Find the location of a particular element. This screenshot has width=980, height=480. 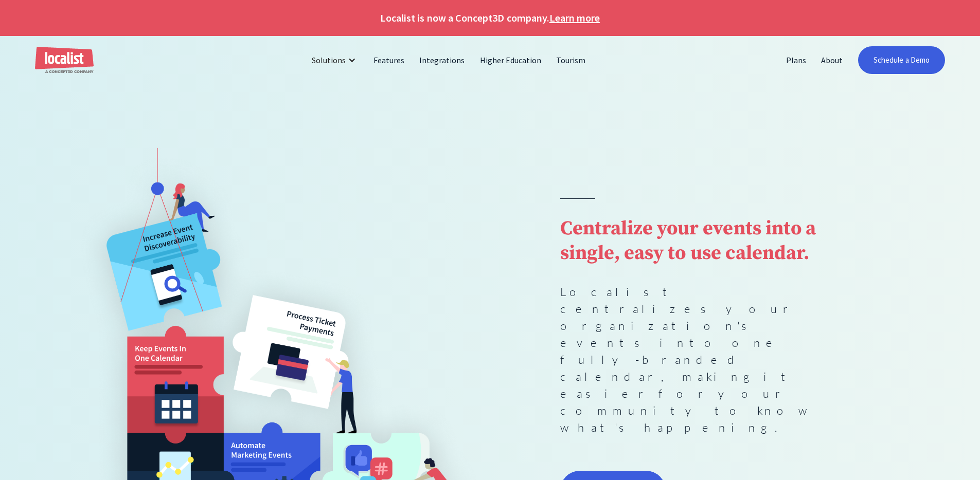

a: Plans is located at coordinates (796, 61).